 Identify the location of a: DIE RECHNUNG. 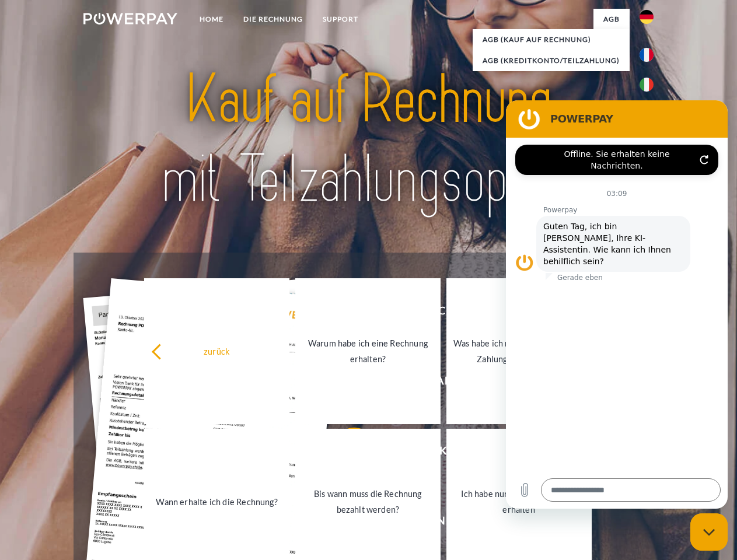
(273, 19).